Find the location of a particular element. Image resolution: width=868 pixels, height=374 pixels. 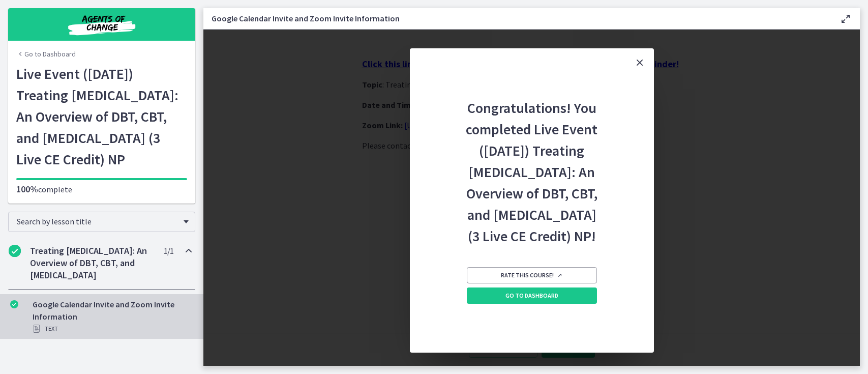

div: Google Calendar Invite and Zoom Invite Information is located at coordinates (112, 316).